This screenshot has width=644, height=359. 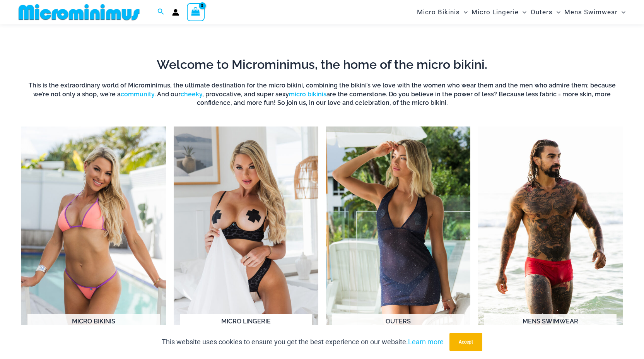 I want to click on span: Micro Bikinis, so click(x=438, y=12).